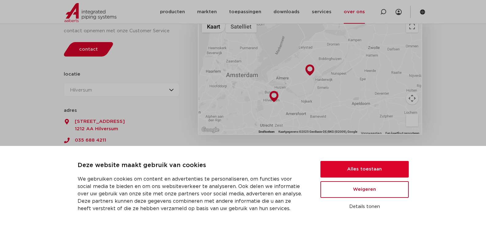 The width and height of the screenshot is (486, 227). Describe the element at coordinates (88, 49) in the screenshot. I see `span: contact` at that location.